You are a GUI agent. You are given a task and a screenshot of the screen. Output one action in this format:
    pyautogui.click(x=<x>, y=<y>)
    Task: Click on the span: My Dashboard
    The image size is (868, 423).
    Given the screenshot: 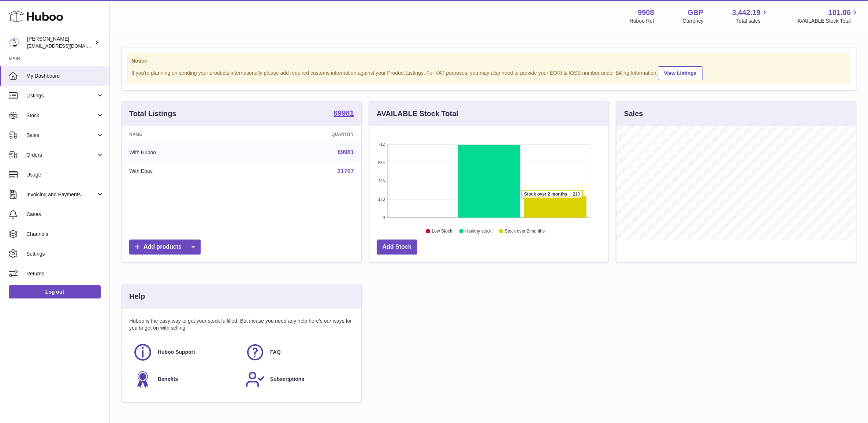 What is the action you would take?
    pyautogui.click(x=66, y=76)
    